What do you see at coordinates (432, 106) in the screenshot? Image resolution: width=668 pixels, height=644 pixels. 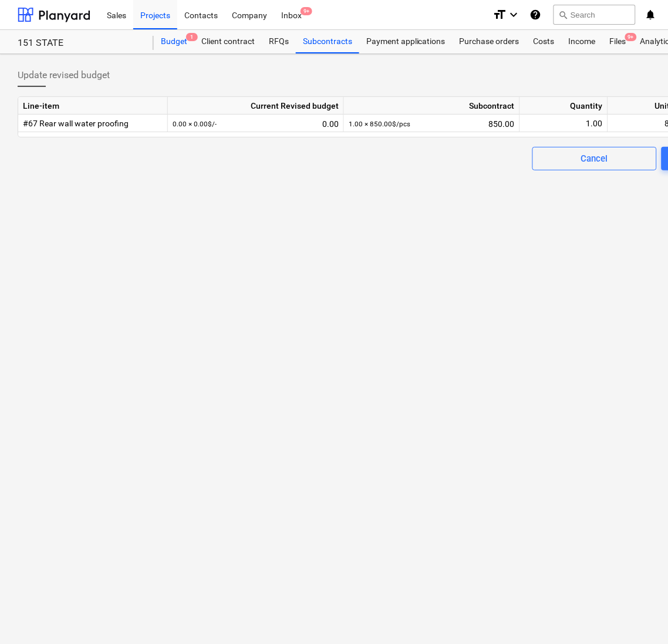 I see `div: Subcontract` at bounding box center [432, 106].